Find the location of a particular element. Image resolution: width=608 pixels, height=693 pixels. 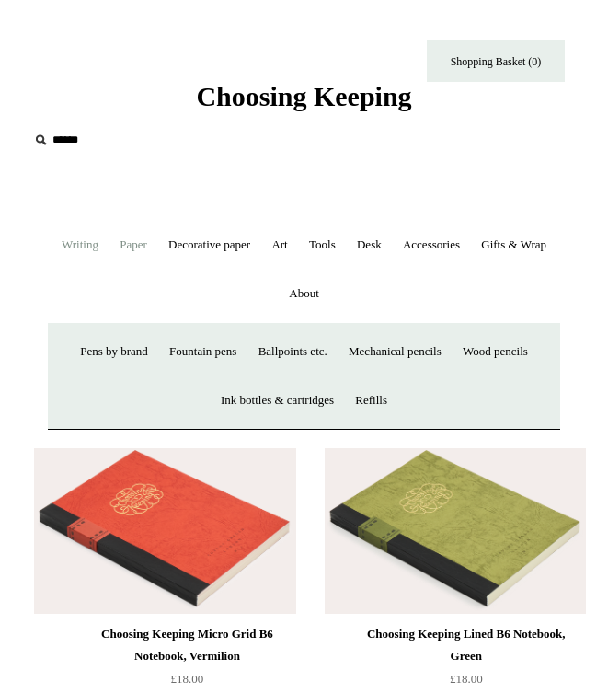

a: Wood pencils is located at coordinates (495, 352).